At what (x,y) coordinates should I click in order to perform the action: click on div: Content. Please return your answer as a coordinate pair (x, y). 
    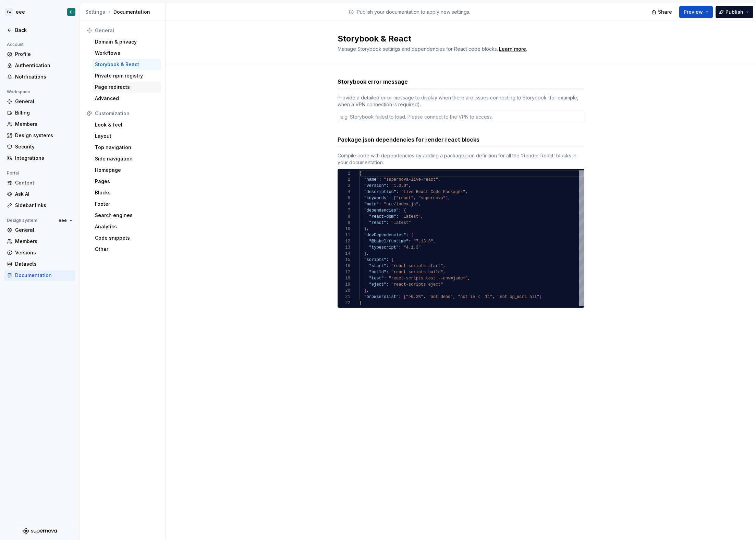
    Looking at the image, I should click on (44, 183).